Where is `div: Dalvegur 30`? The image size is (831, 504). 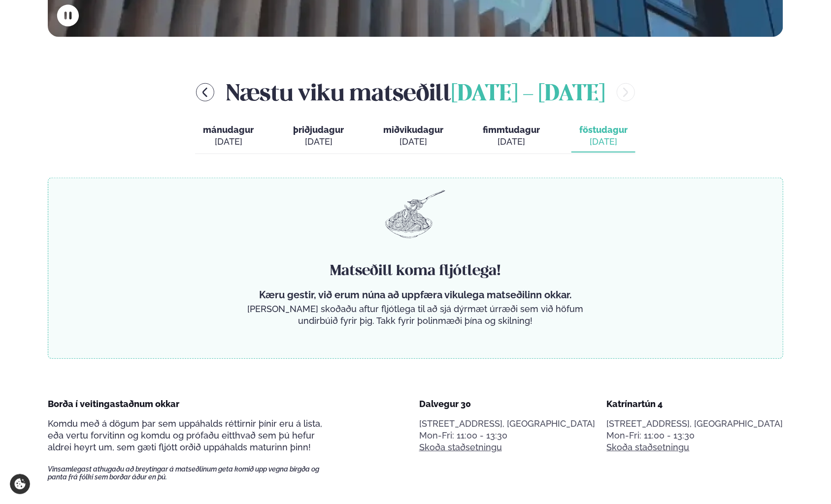 div: Dalvegur 30 is located at coordinates (507, 404).